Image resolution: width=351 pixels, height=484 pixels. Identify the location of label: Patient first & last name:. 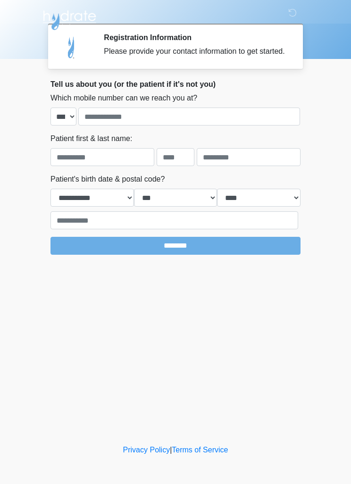
(91, 139).